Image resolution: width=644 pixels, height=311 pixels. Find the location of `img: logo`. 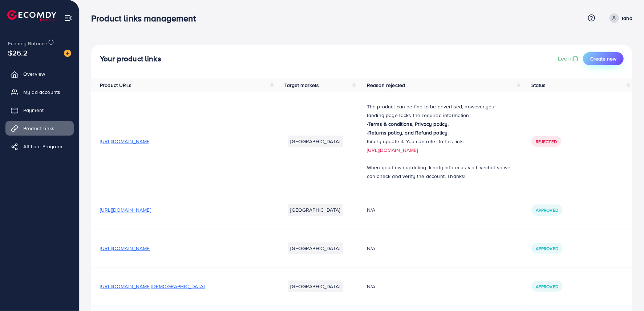

img: logo is located at coordinates (31, 16).